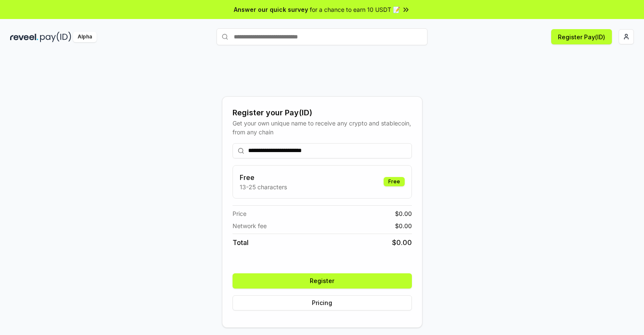 The height and width of the screenshot is (335, 644). Describe the element at coordinates (263, 177) in the screenshot. I see `h3: Free` at that location.